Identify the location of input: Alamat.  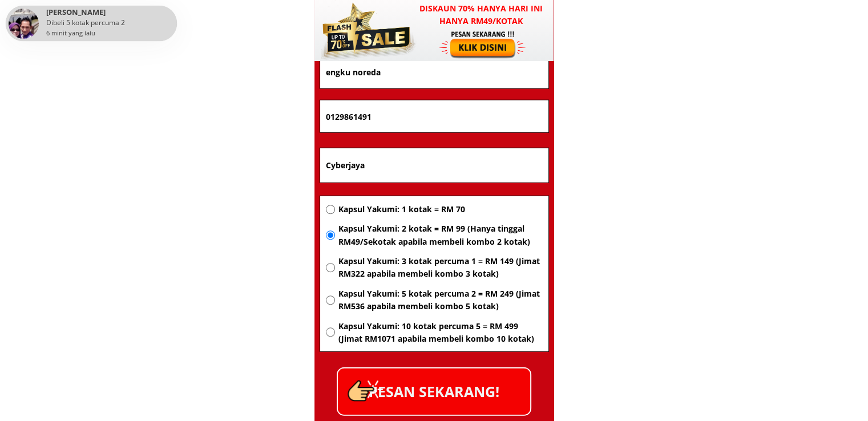
(434, 166).